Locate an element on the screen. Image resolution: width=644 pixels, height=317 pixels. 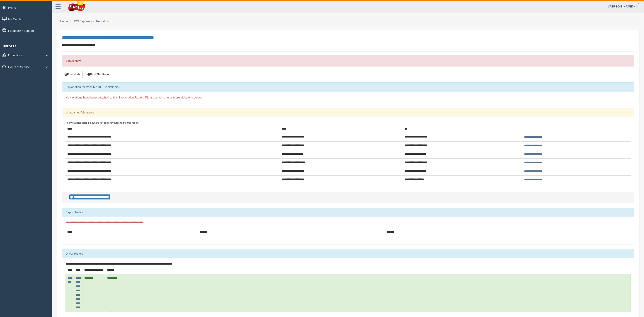
a: Home is located at coordinates (64, 21).